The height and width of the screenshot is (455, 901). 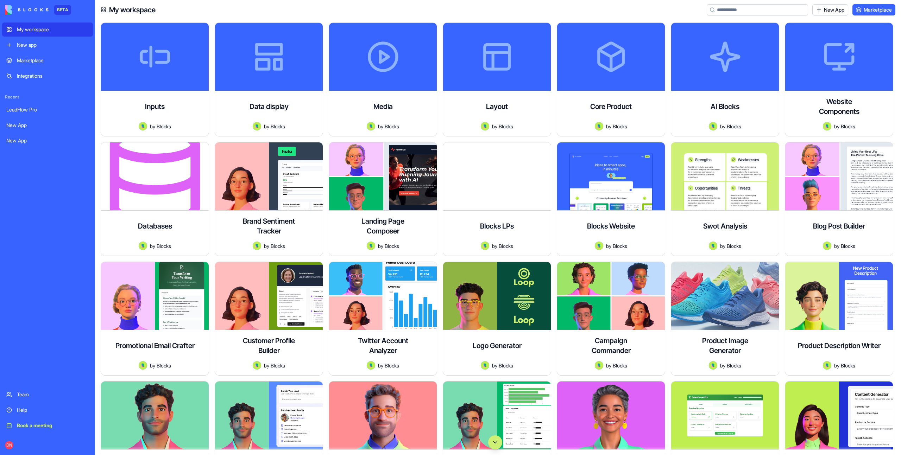 I want to click on div: New app, so click(x=53, y=45).